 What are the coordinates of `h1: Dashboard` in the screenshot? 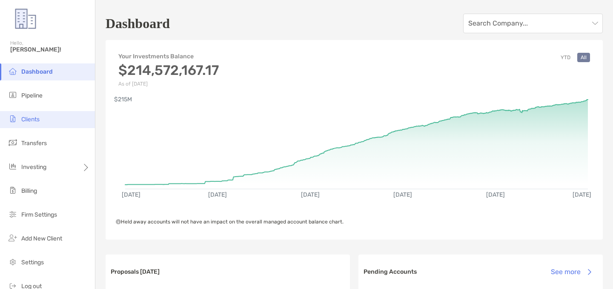 It's located at (138, 23).